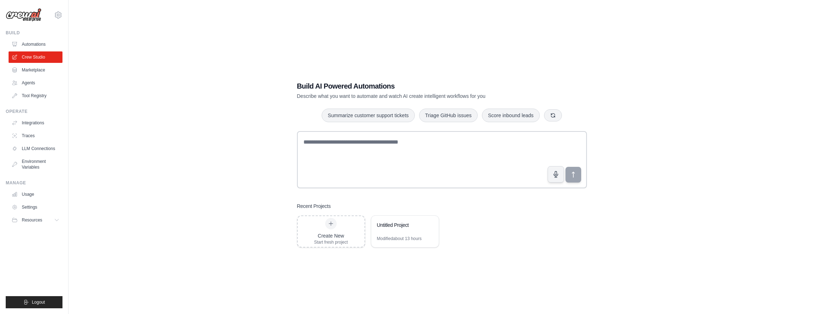 Image resolution: width=815 pixels, height=314 pixels. I want to click on div: Manage, so click(34, 183).